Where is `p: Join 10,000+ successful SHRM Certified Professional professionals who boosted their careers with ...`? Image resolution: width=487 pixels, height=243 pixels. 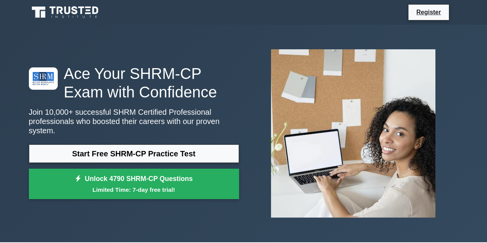 p: Join 10,000+ successful SHRM Certified Professional professionals who boosted their careers with ... is located at coordinates (134, 121).